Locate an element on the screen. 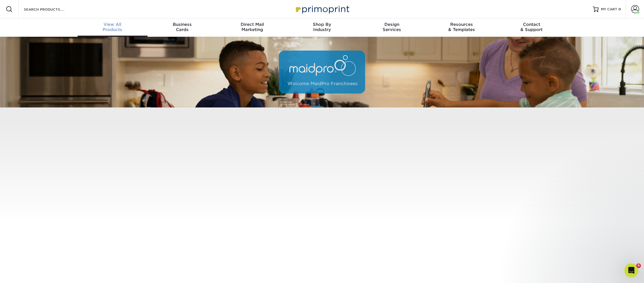  img: Primoprint is located at coordinates (322, 9).